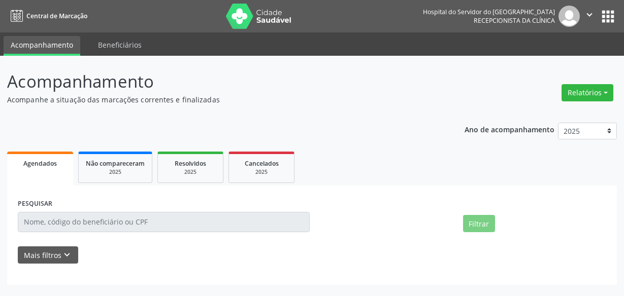 The width and height of the screenshot is (624, 296). What do you see at coordinates (163, 222) in the screenshot?
I see `input: Nome, código do beneficiário ou CPF` at bounding box center [163, 222].